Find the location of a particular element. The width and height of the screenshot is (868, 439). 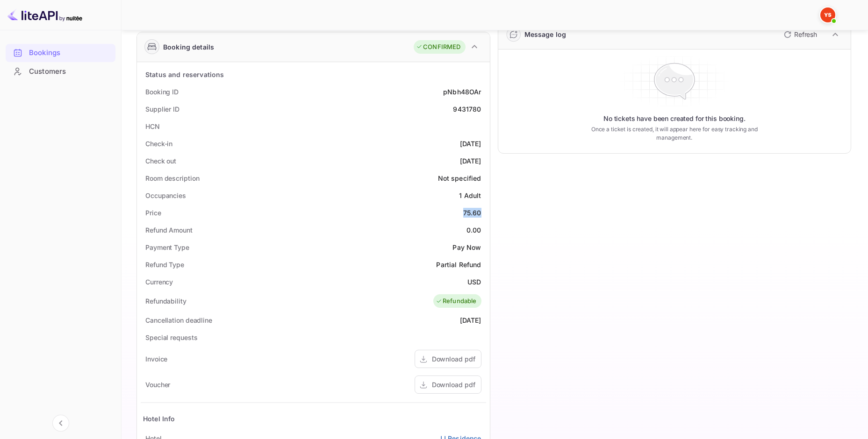

p: Once a ticket is created, it will appear here for easy tracking and management. is located at coordinates (675, 133).